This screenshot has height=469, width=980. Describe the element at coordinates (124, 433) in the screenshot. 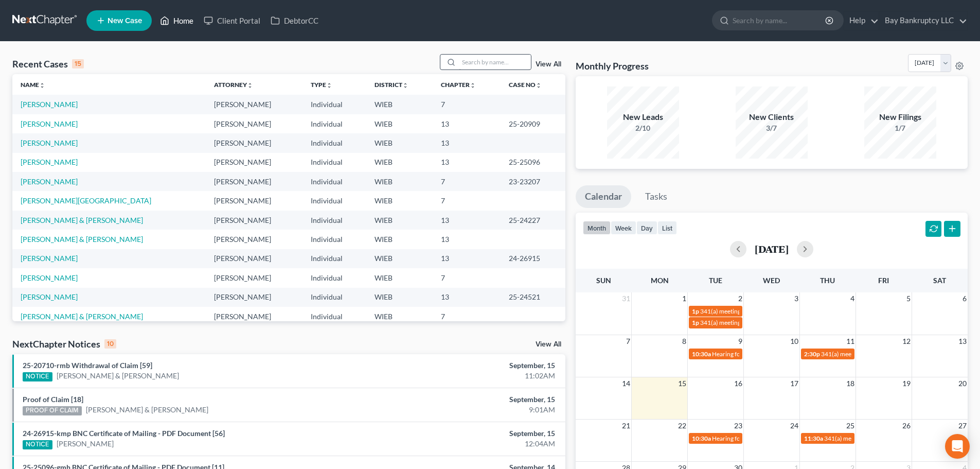

I see `a: 24-26915-kmp BNC Certificate of Mailing - PDF Document [56]` at that location.